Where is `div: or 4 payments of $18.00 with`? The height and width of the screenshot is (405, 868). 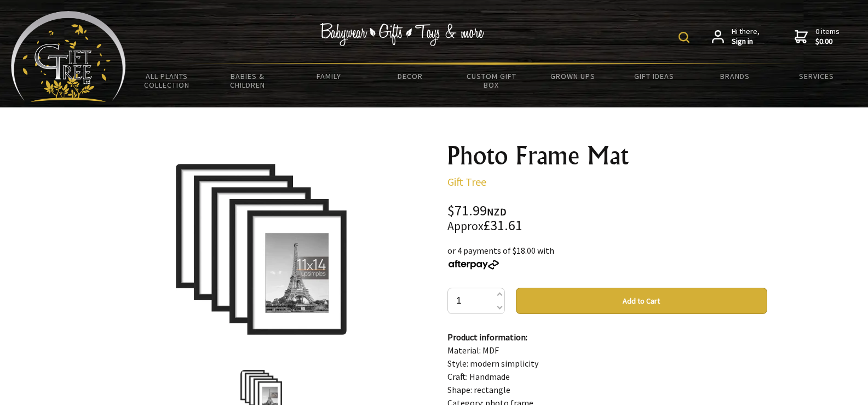 div: or 4 payments of $18.00 with is located at coordinates (608, 257).